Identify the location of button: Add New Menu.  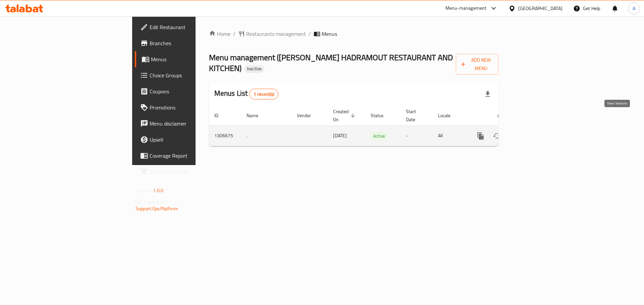
(477, 65).